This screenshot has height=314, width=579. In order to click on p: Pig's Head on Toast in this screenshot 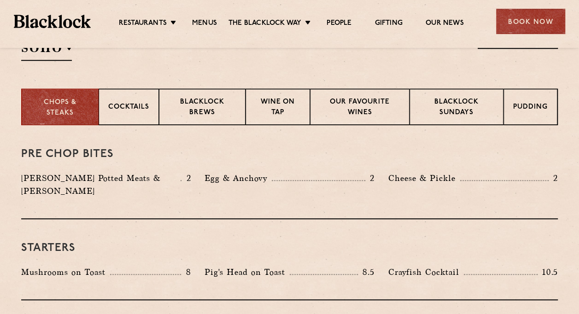, I will do `click(247, 272)`.